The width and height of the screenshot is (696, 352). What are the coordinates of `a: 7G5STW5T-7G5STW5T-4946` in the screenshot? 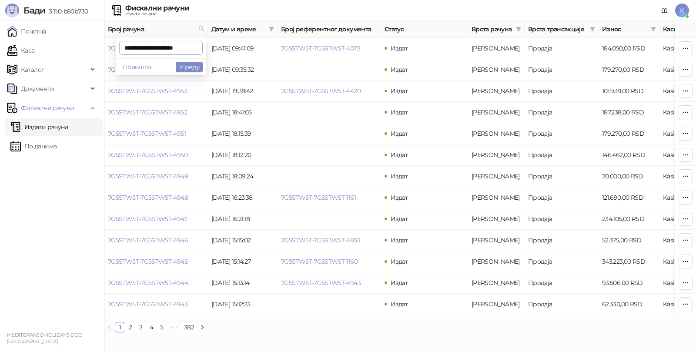 It's located at (148, 240).